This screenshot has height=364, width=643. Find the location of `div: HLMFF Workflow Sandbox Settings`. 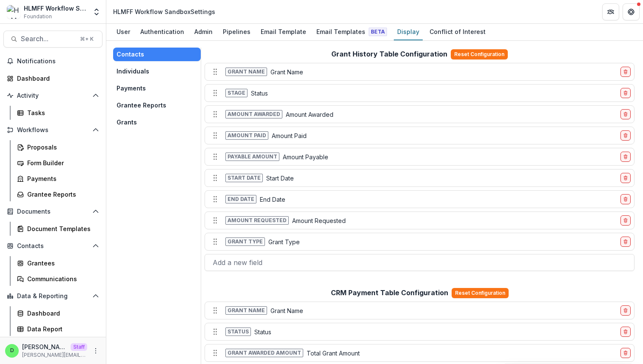

div: HLMFF Workflow Sandbox Settings is located at coordinates (164, 11).